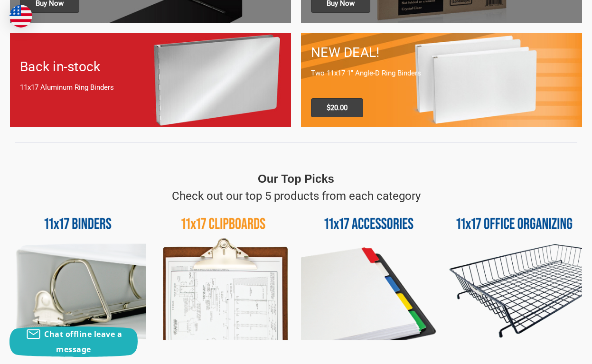  Describe the element at coordinates (151, 67) in the screenshot. I see `h1: Back in-stock` at that location.